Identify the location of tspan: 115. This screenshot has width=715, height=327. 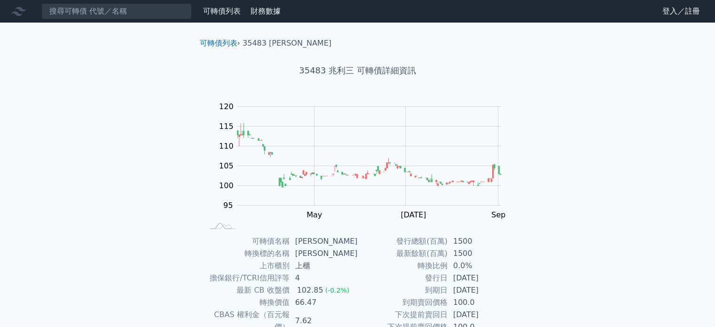
(226, 126).